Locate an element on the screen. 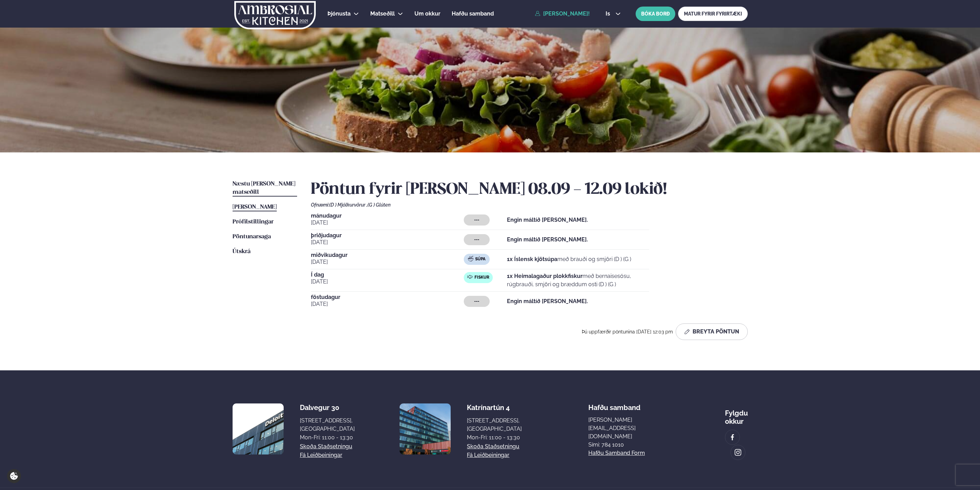  a: Prófílstillingar is located at coordinates (253, 222).